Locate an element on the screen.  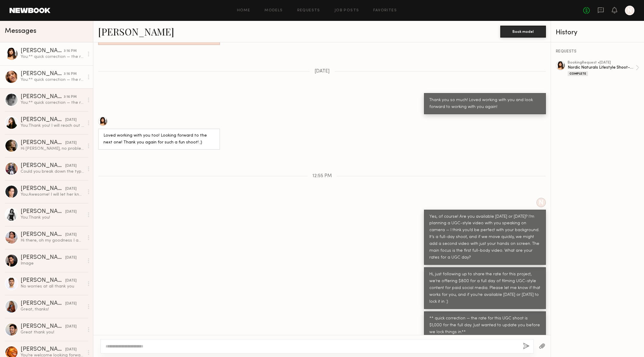
div: REQUESTS is located at coordinates (597, 52).